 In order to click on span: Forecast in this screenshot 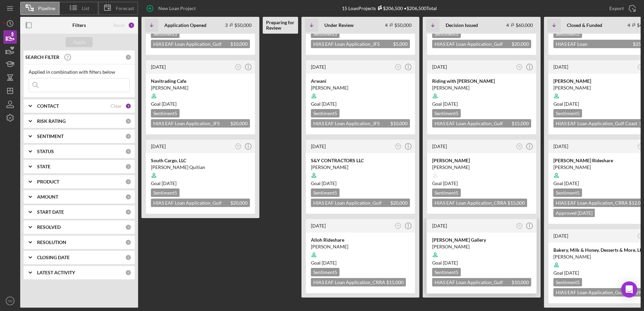, I will do `click(125, 8)`.